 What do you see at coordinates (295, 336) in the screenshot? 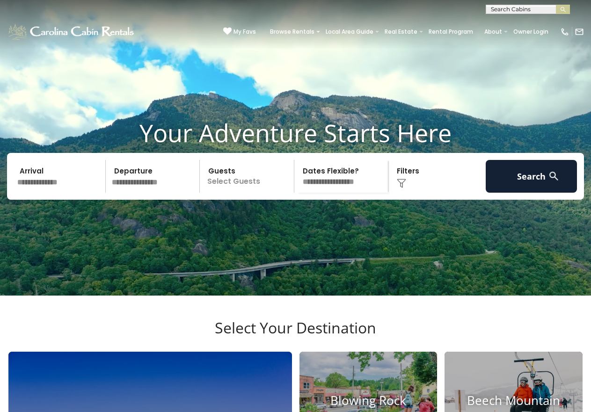
I see `h3: Select Your Destination` at bounding box center [295, 336].